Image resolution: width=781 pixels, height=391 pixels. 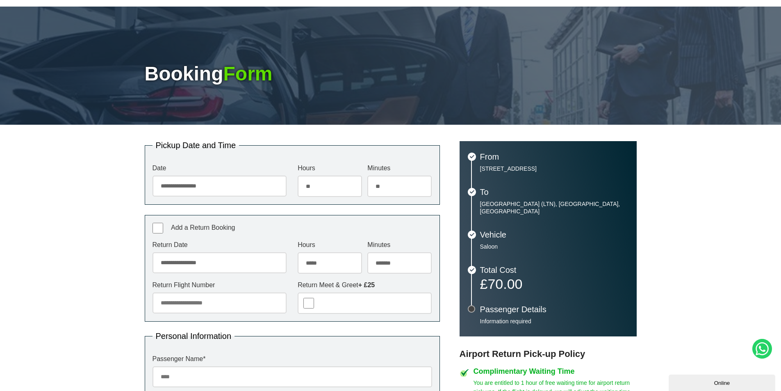 What do you see at coordinates (365, 285) in the screenshot?
I see `label: Return Meet & Greet` at bounding box center [365, 285].